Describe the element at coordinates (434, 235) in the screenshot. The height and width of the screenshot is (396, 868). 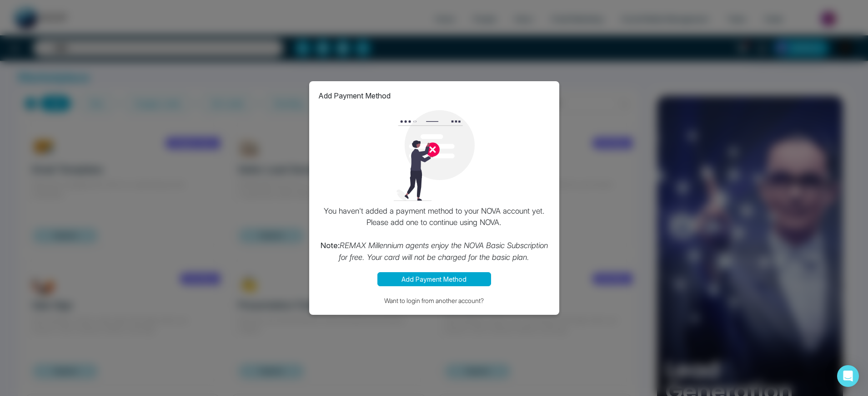
I see `p: You haven't added a payment method to your NOVA account yet. Please add one to continue using NOVA.` at that location.